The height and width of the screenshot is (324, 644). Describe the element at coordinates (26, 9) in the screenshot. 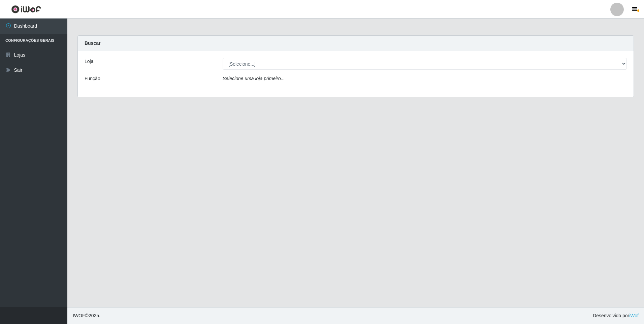

I see `img: CoreUI Logo` at that location.